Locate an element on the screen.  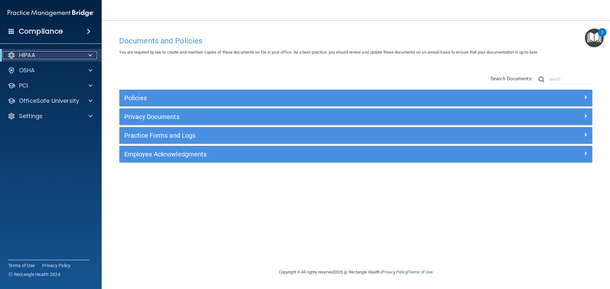
p: OSHA is located at coordinates (27, 71).